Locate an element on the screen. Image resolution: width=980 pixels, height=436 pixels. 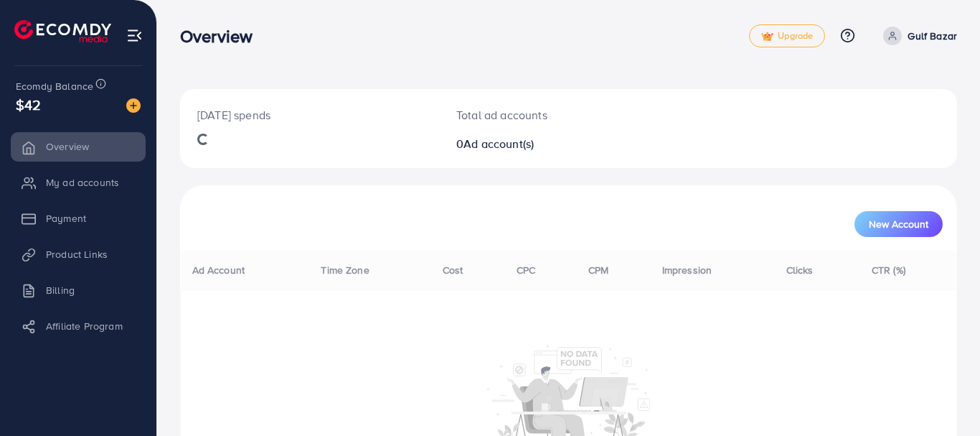
img: logo is located at coordinates (62, 31).